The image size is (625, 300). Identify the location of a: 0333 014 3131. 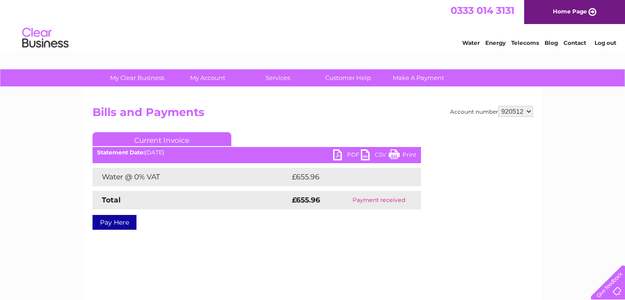
(483, 10).